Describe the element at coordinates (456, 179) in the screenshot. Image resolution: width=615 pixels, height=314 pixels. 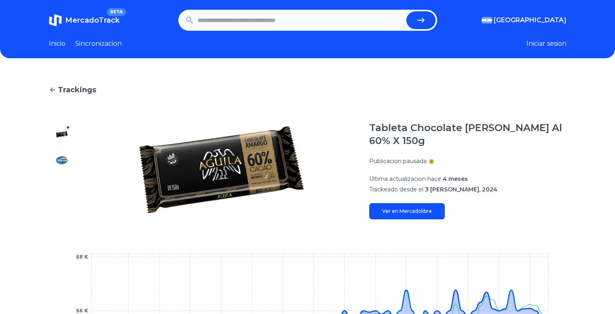
I see `span: 4 meses` at that location.